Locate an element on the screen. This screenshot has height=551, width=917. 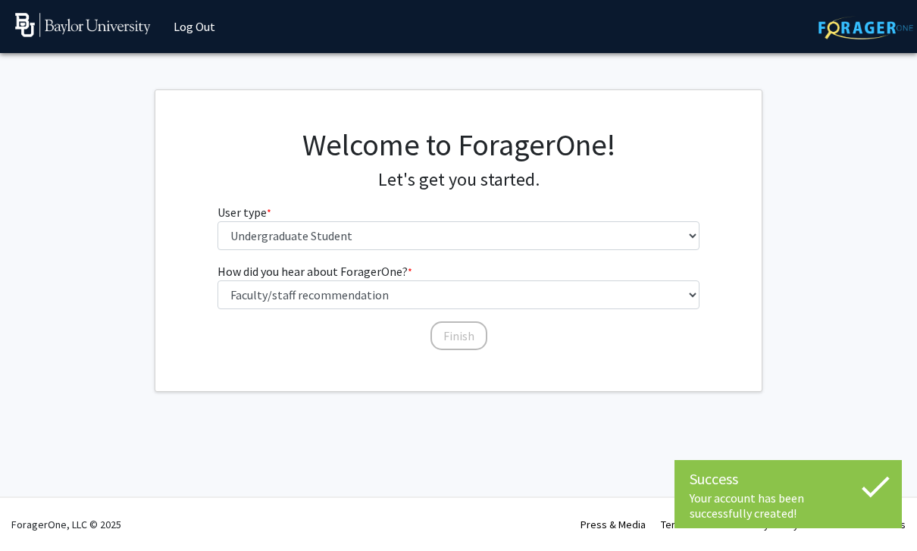
button: Finish is located at coordinates (458, 336).